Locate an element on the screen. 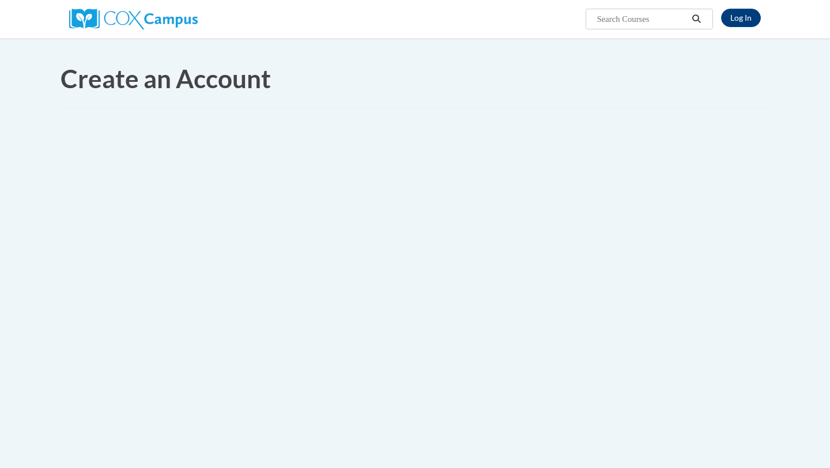 This screenshot has height=468, width=830. img: Cox Campus is located at coordinates (133, 19).